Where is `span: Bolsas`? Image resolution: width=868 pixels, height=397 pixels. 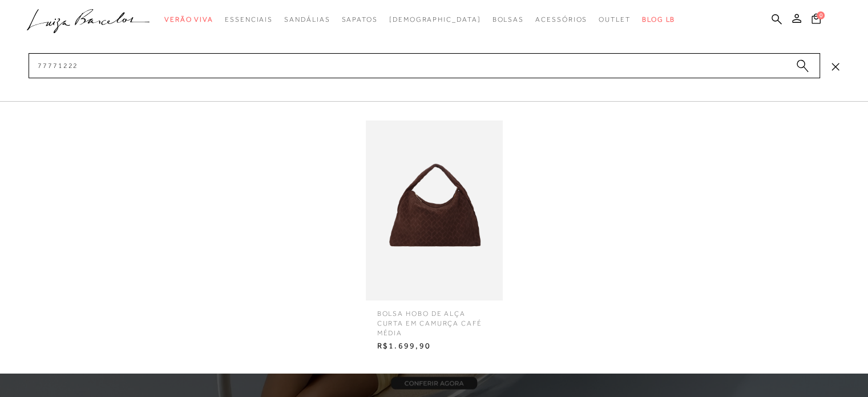
span: Bolsas is located at coordinates (508, 20).